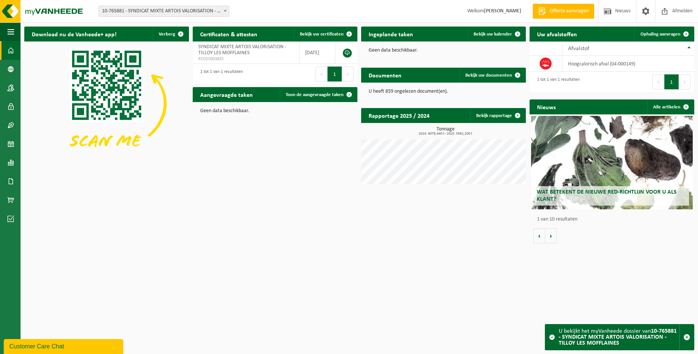 The height and width of the screenshot is (354, 698). I want to click on h2: Documenten, so click(385, 75).